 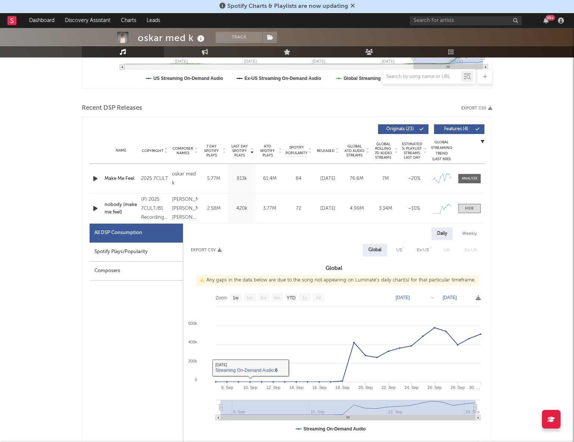 I want to click on text: 10. Sep, so click(x=251, y=388).